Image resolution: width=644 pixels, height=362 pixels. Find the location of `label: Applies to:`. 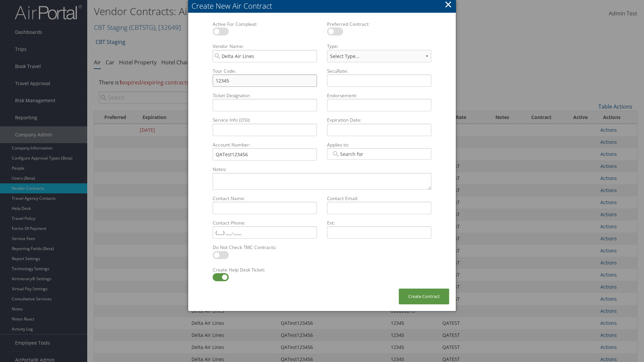

label: Applies to: is located at coordinates (379, 145).